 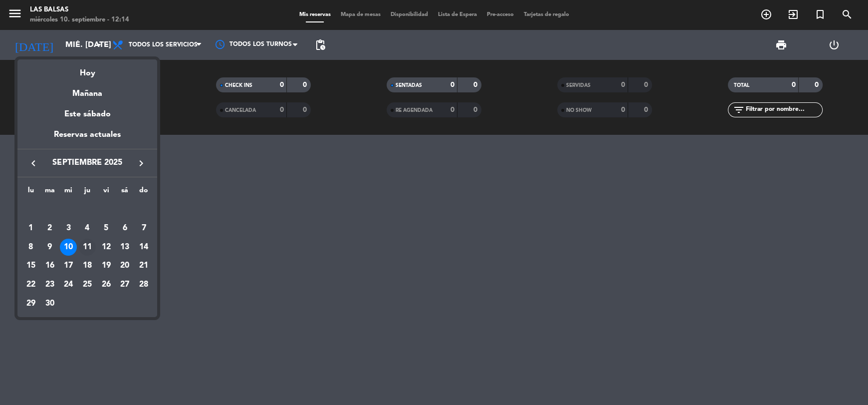 I want to click on div: 27, so click(x=125, y=285).